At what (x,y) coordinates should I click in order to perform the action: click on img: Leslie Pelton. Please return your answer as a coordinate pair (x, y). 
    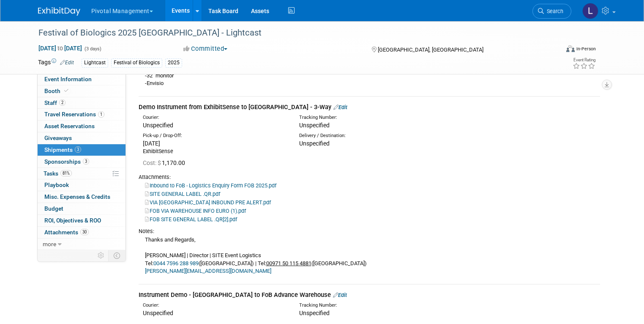
    Looking at the image, I should click on (590, 11).